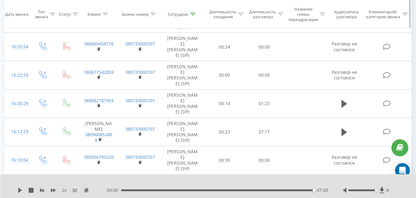 This screenshot has width=416, height=198. I want to click on a: 380682187993, so click(99, 100).